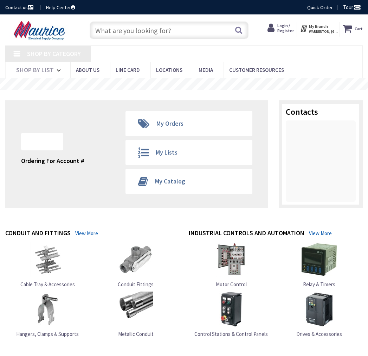 This screenshot has width=368, height=356. What do you see at coordinates (47, 259) in the screenshot?
I see `img: Cable Tray & Accessories` at bounding box center [47, 259].